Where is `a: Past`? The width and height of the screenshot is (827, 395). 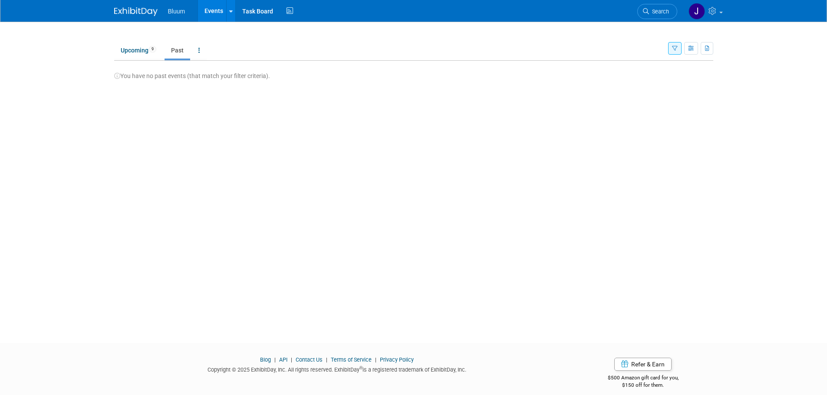 a: Past is located at coordinates (177, 50).